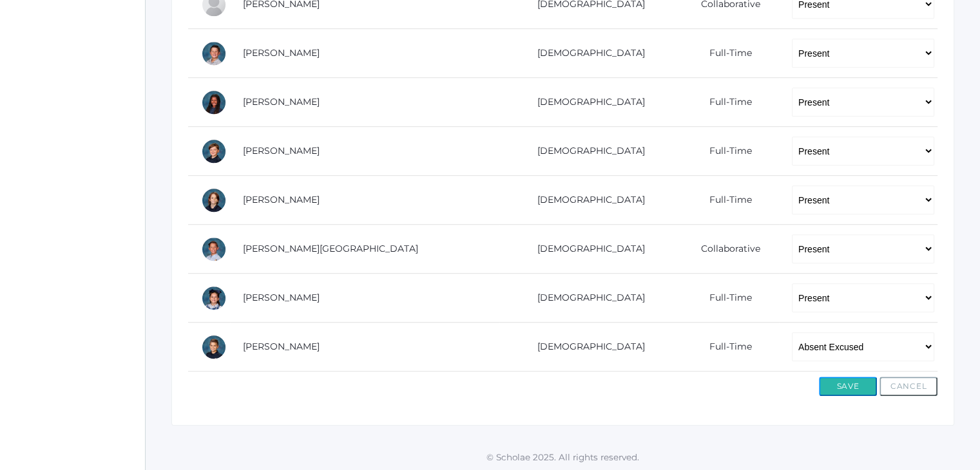 This screenshot has height=470, width=980. Describe the element at coordinates (909, 387) in the screenshot. I see `button: Cancel` at that location.